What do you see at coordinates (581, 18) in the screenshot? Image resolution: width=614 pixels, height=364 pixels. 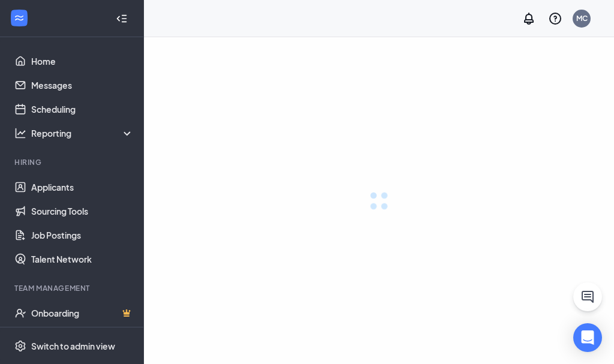 I see `div: MC` at bounding box center [581, 18].